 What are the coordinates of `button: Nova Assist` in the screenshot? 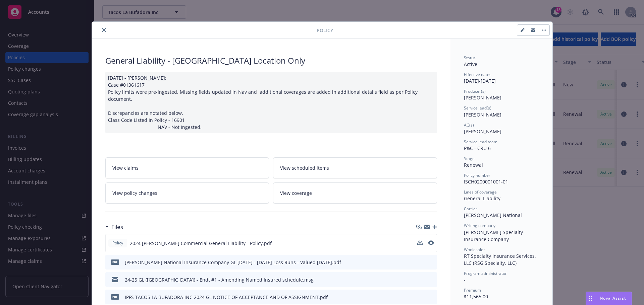 It's located at (609, 299).